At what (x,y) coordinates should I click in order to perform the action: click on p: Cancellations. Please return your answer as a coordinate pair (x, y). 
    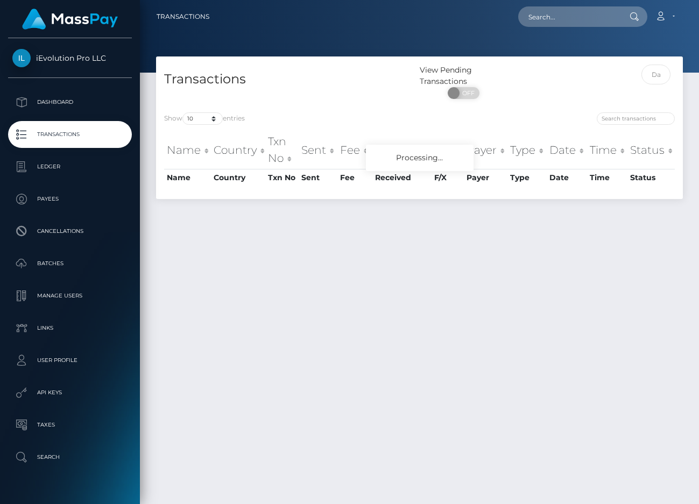
    Looking at the image, I should click on (70, 231).